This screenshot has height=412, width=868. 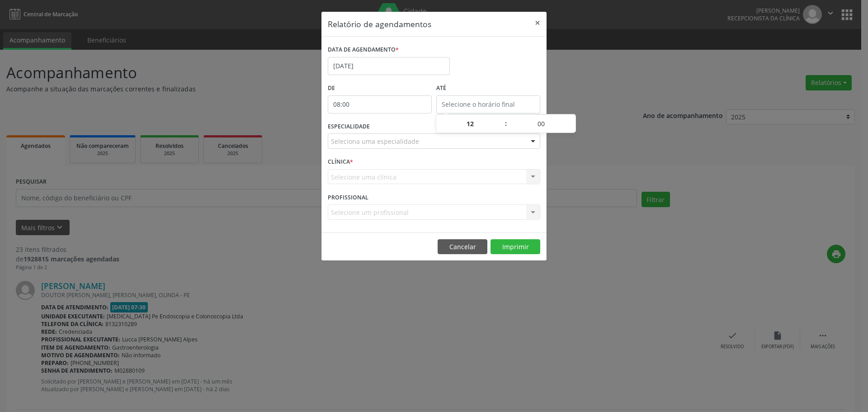 What do you see at coordinates (541, 124) in the screenshot?
I see `input: Minute` at bounding box center [541, 124].